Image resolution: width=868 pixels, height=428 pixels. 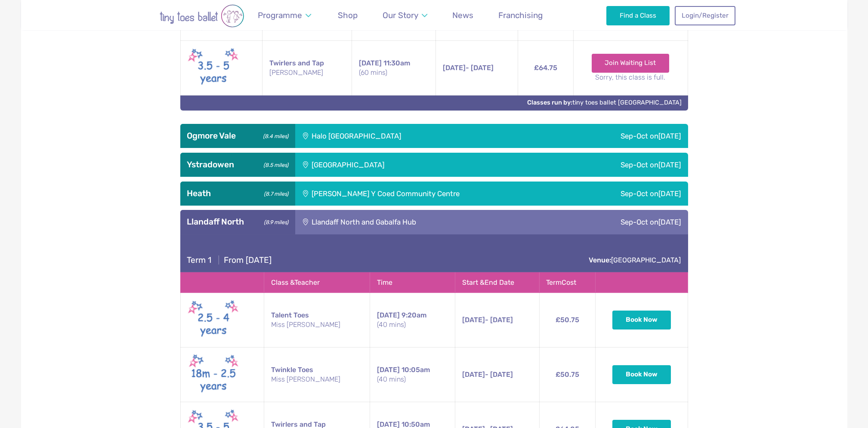 What do you see at coordinates (237, 222) in the screenshot?
I see `h3: Llandaff North` at bounding box center [237, 222].